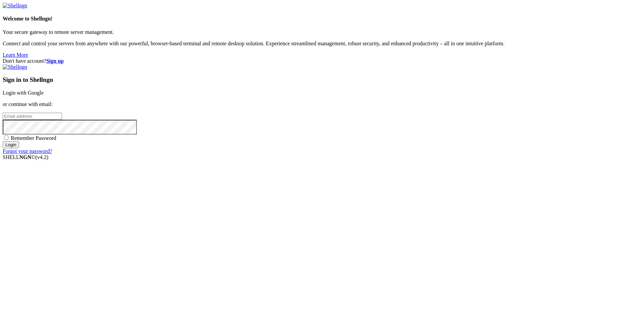  What do you see at coordinates (322, 80) in the screenshot?
I see `h3: Sign in to Shellngn` at bounding box center [322, 80].